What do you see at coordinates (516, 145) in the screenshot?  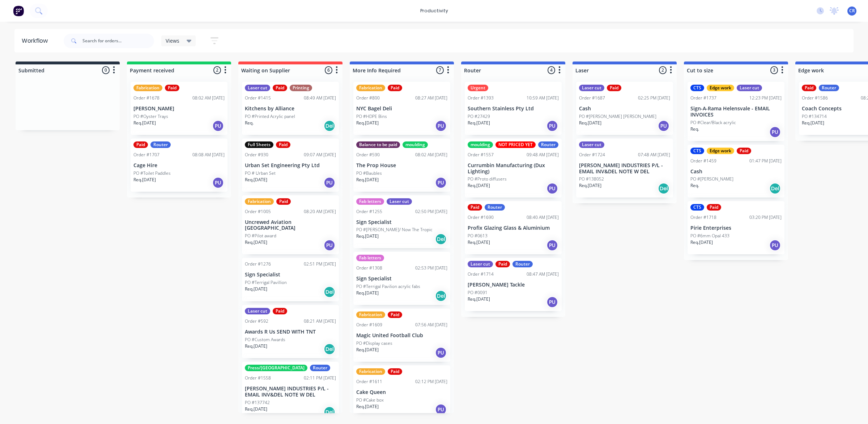 I see `div: NOT PRICED YET` at bounding box center [516, 145].